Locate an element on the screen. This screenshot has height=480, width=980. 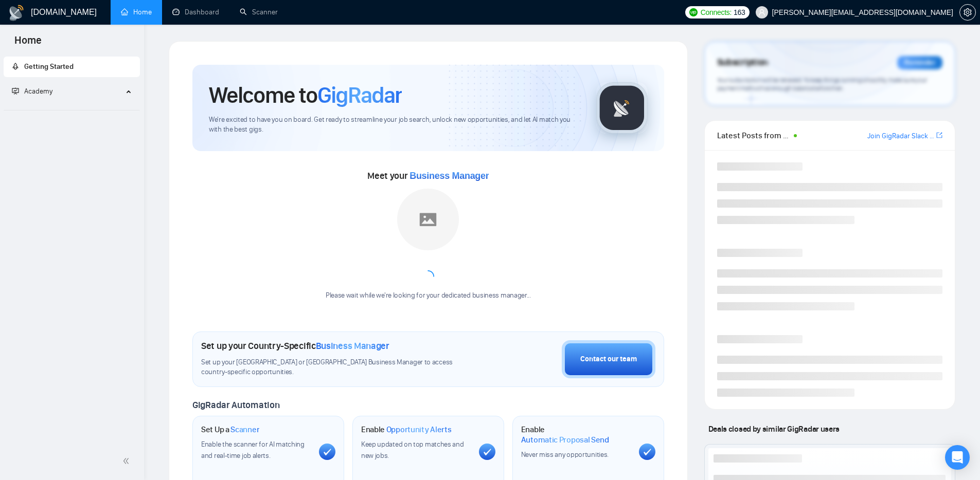
span: GigRadar is located at coordinates (360, 95).